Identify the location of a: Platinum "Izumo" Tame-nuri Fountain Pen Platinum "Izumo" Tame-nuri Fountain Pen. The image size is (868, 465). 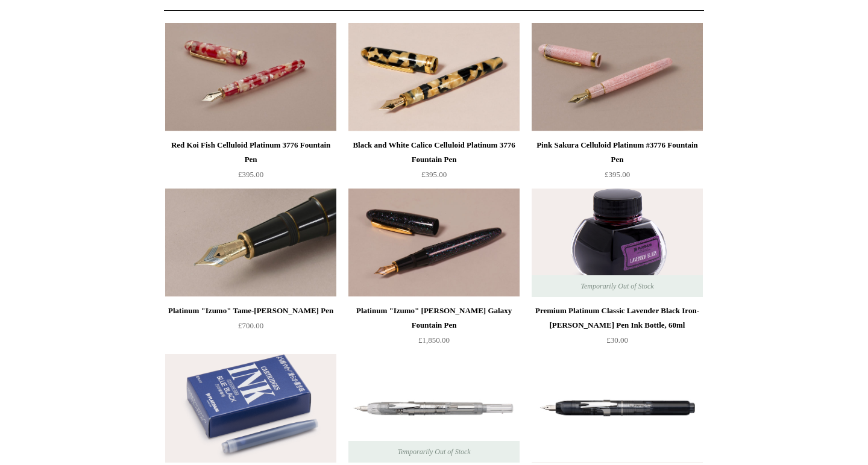
(250, 243).